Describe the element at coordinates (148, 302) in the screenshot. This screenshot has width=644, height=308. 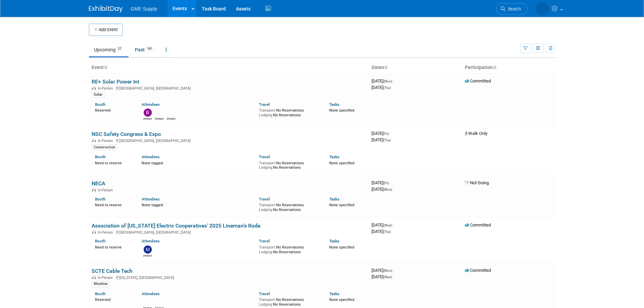
I see `img: Cody Sellers` at that location.